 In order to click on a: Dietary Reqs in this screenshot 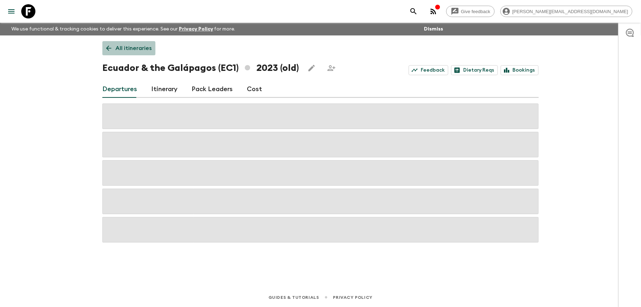, I will do `click(475, 70)`.